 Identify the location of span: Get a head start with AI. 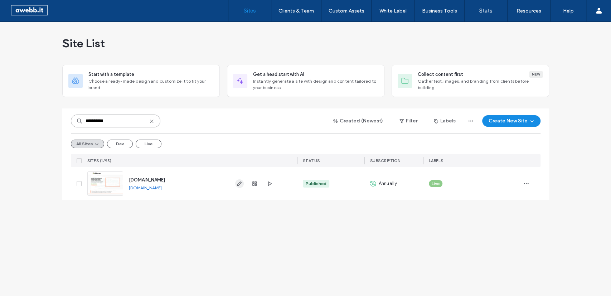
(279, 74).